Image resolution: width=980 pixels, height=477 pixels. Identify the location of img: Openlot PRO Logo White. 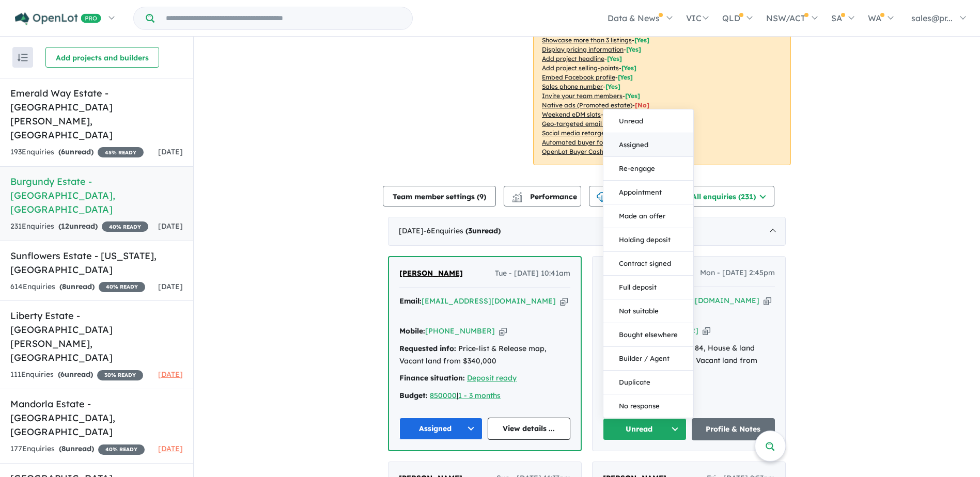
(58, 19).